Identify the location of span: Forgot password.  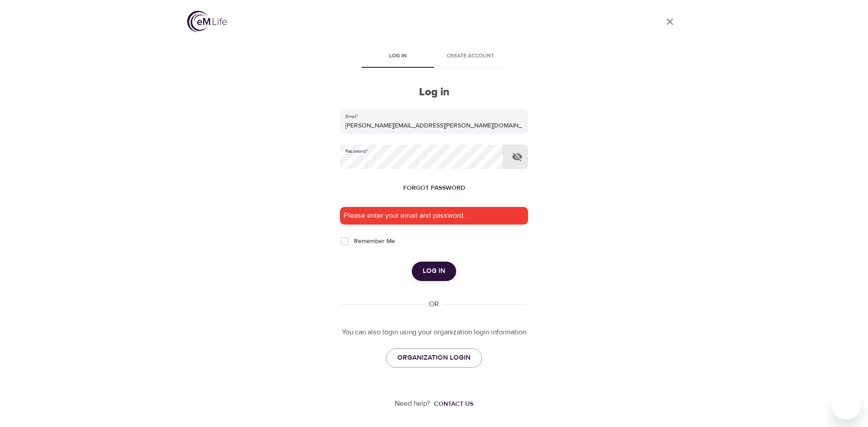
(434, 188).